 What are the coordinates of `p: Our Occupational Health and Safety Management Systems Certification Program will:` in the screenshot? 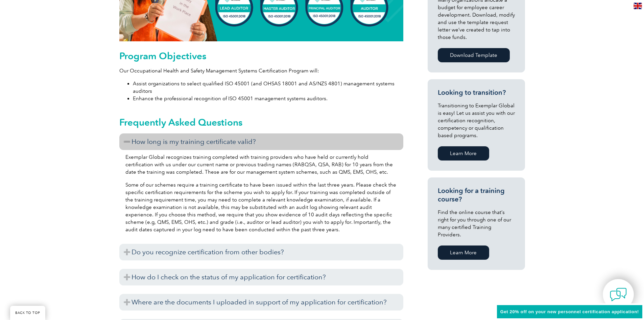 It's located at (261, 71).